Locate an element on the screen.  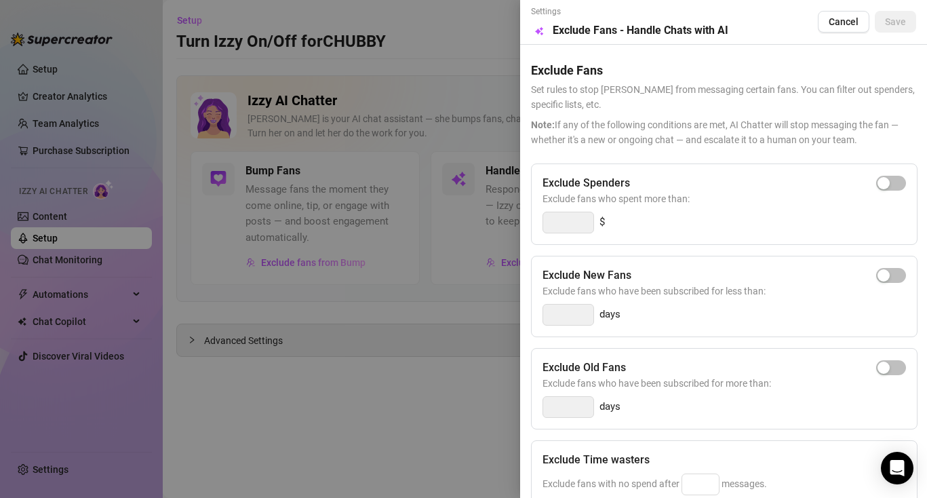
span: Exclude fans with no spend after messages. is located at coordinates (655, 484).